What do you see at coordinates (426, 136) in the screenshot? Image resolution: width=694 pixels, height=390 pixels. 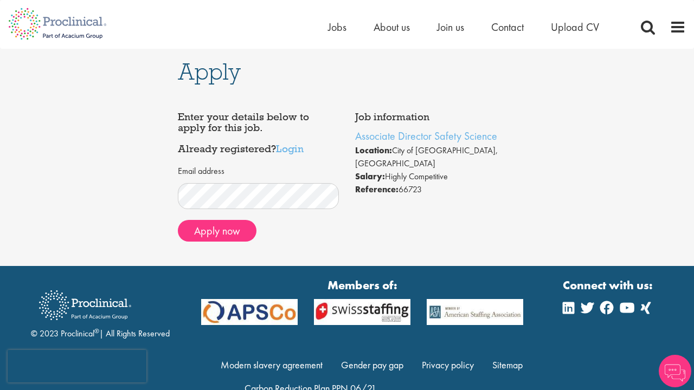 I see `a: Associate Director Safety Science` at bounding box center [426, 136].